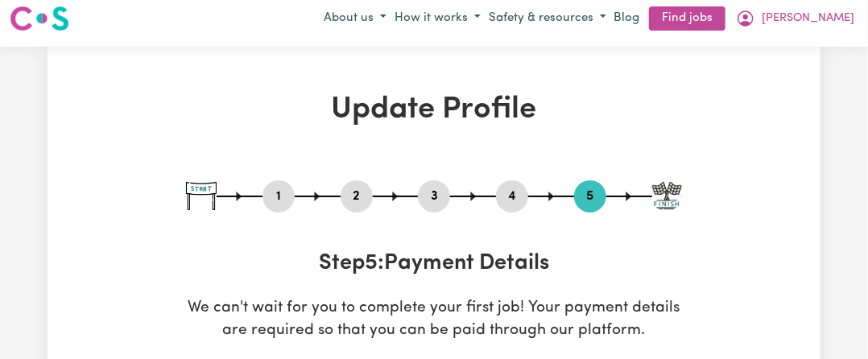 This screenshot has width=868, height=359. I want to click on a: Blog, so click(626, 18).